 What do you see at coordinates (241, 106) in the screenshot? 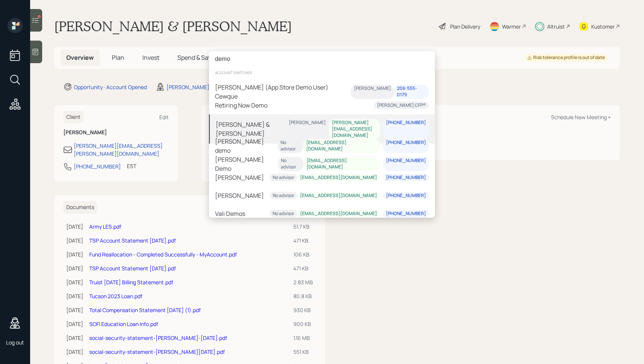
I see `div: Retiring Now Demo` at bounding box center [241, 106].